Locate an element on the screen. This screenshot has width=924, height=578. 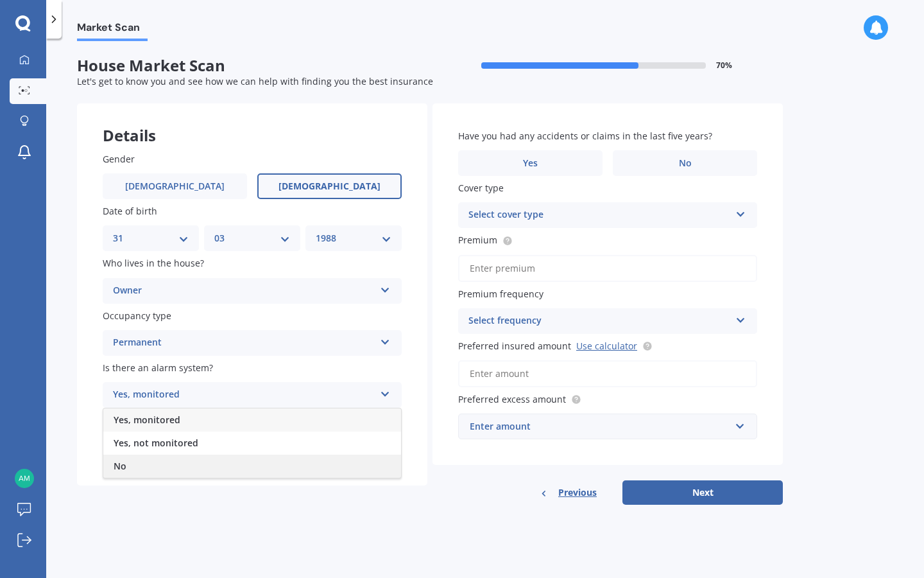
span: Yes is located at coordinates (530, 163).